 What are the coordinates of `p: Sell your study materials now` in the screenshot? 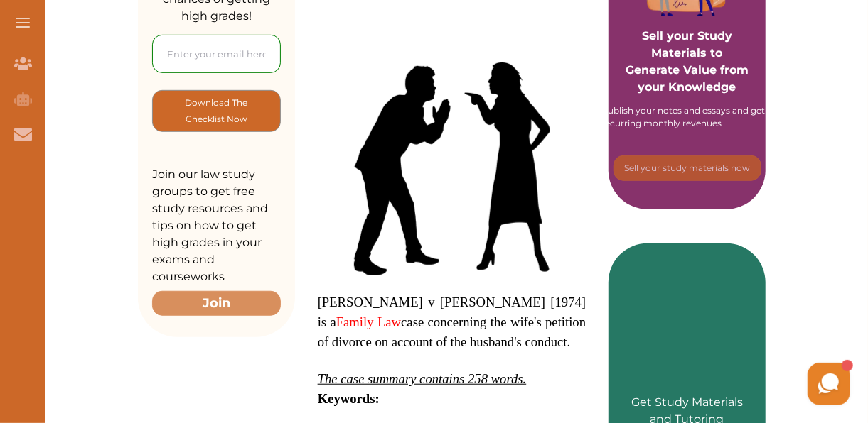 It's located at (686, 169).